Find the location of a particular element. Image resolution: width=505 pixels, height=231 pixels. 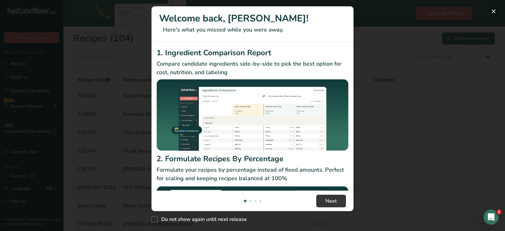

p: Here's what you missed while you were away. is located at coordinates (252, 30).